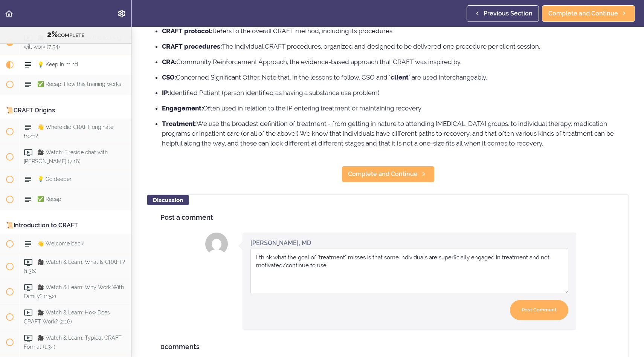 This screenshot has width=644, height=357. Describe the element at coordinates (65, 35) in the screenshot. I see `div: COMPLETE` at that location.